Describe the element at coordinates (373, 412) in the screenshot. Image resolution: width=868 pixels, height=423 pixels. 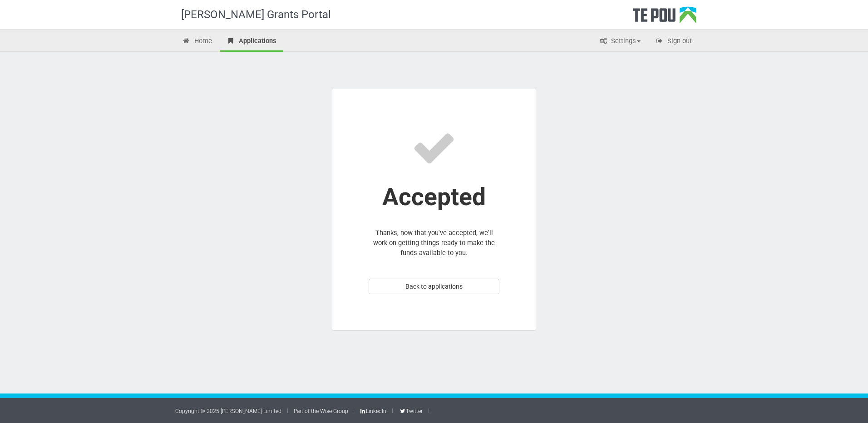
I see `a: LinkedIn` at that location.